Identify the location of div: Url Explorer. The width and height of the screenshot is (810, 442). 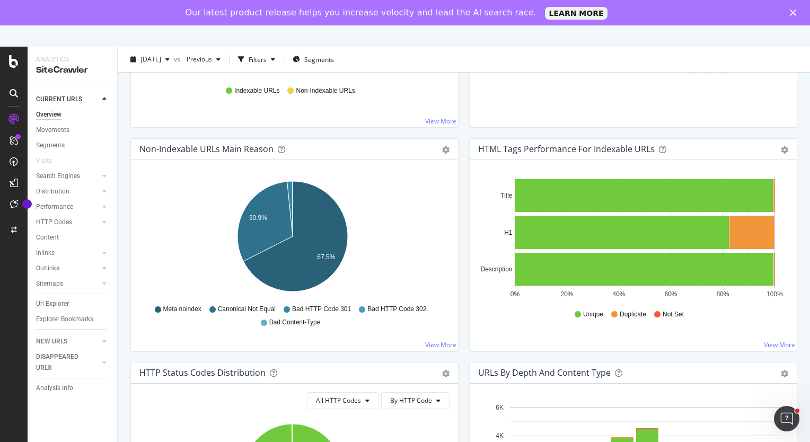
(52, 304).